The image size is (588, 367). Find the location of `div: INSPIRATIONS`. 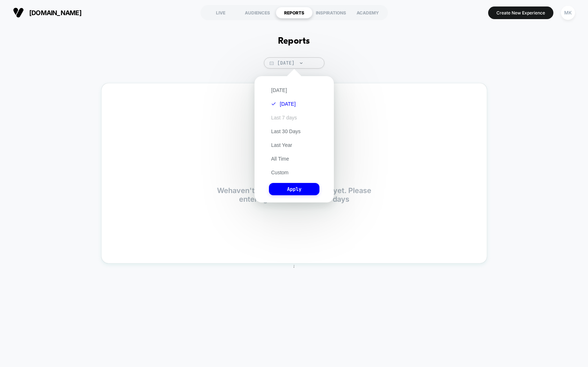

div: INSPIRATIONS is located at coordinates (331, 13).